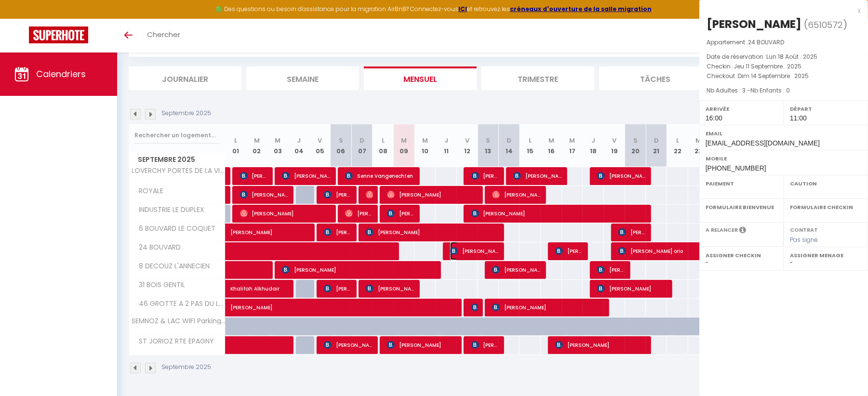  I want to click on span: 16:00, so click(714, 118).